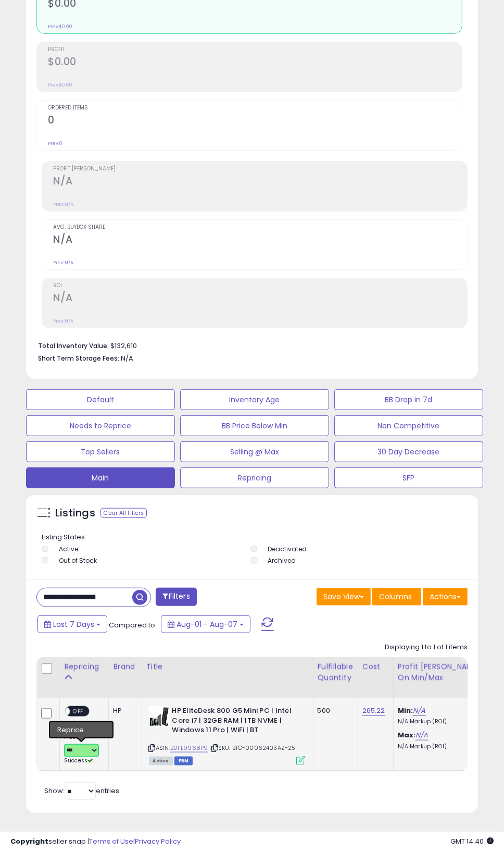 This screenshot has height=852, width=504. Describe the element at coordinates (227, 735) in the screenshot. I see `div: ASIN:` at that location.